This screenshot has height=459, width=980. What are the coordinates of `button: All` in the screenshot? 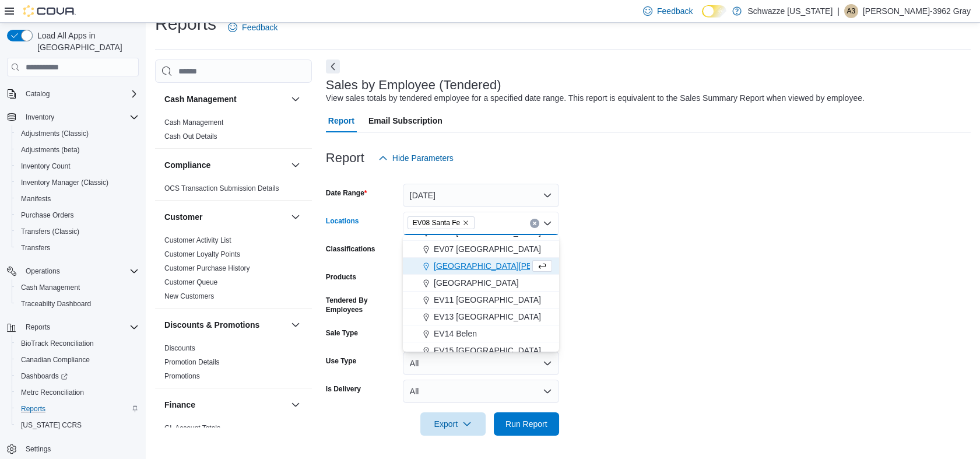 It's located at (481, 363).